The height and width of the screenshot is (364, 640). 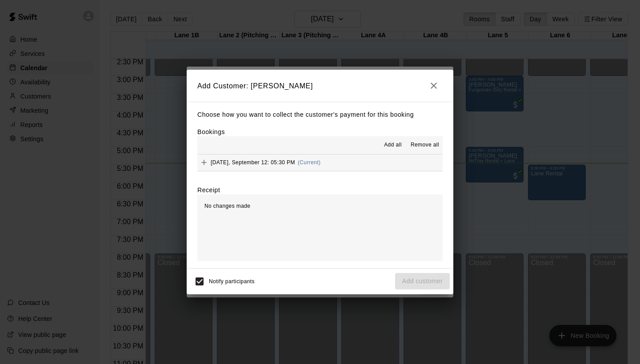 I want to click on button: Add all, so click(x=393, y=145).